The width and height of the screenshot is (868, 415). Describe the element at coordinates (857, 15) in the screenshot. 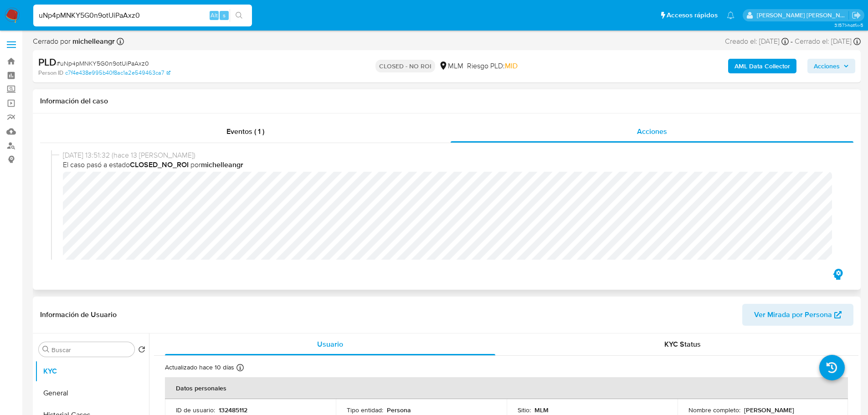

I see `a: Salir` at that location.